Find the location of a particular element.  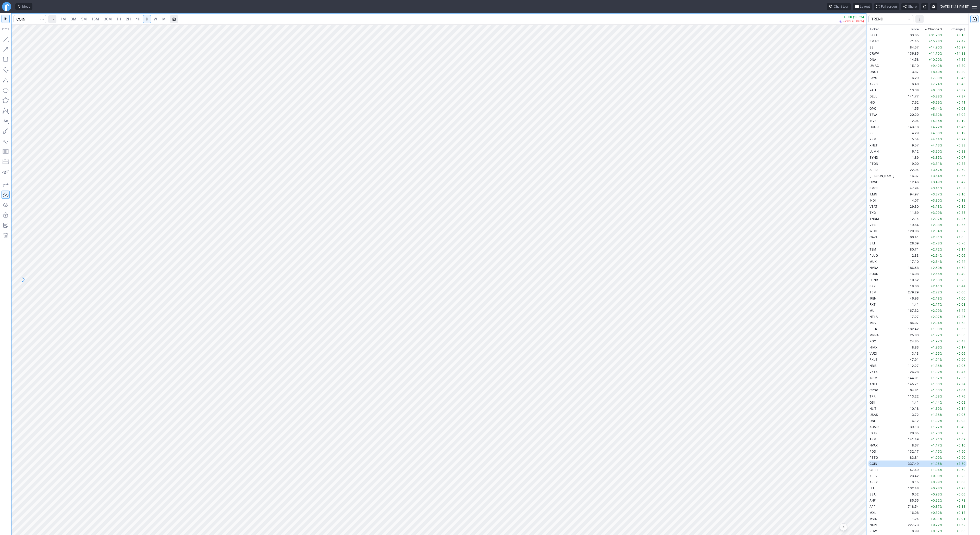

span: CRWV is located at coordinates (874, 54).